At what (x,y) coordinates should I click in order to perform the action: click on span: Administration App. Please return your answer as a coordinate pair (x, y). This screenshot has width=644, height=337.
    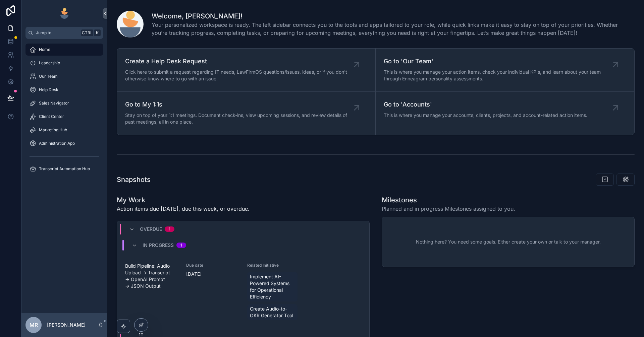
    Looking at the image, I should click on (57, 144).